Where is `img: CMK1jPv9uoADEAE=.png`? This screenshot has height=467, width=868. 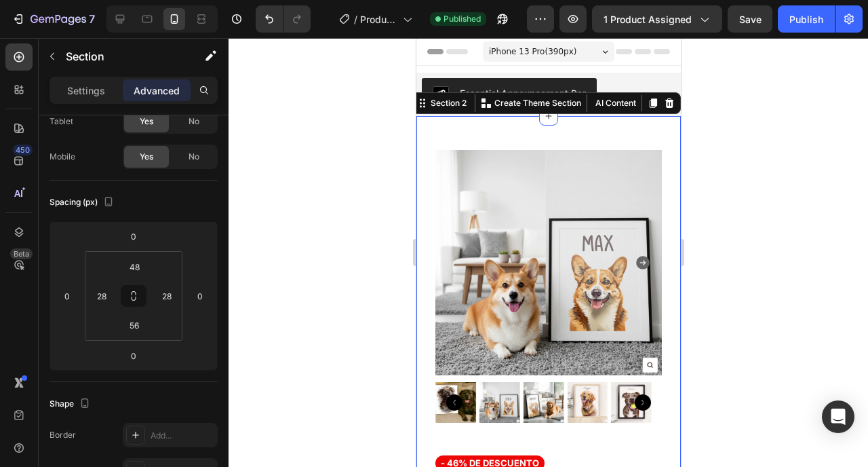
img: CMK1jPv9uoADEAE=.png is located at coordinates (24, 56).